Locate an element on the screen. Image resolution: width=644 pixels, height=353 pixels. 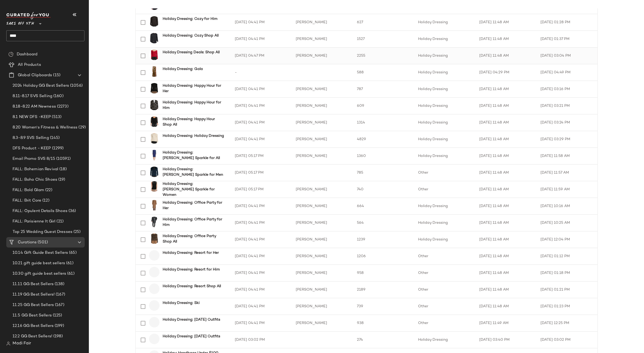
b: Holiday Dressing: Gala is located at coordinates (183, 69).